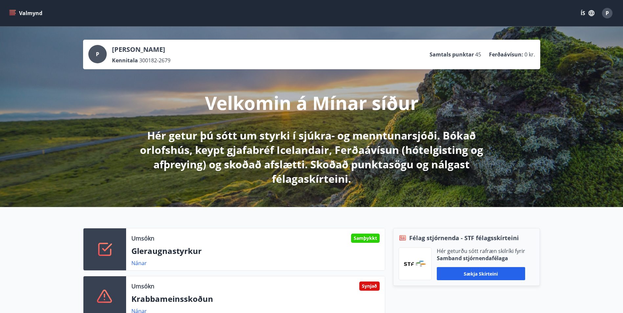 The height and width of the screenshot is (313, 623). Describe the element at coordinates (125, 60) in the screenshot. I see `p: Kennitala` at that location.